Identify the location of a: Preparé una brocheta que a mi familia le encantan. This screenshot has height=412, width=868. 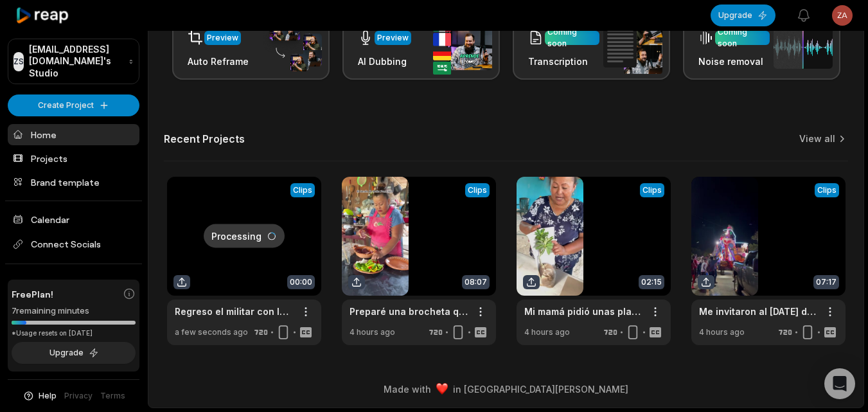
(409, 312).